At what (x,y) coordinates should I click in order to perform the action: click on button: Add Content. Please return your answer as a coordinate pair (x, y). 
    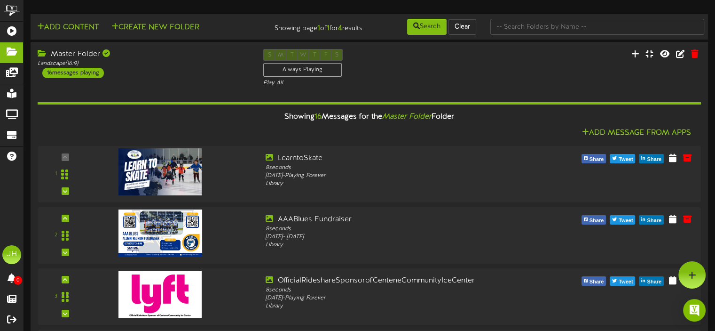
    Looking at the image, I should click on (68, 27).